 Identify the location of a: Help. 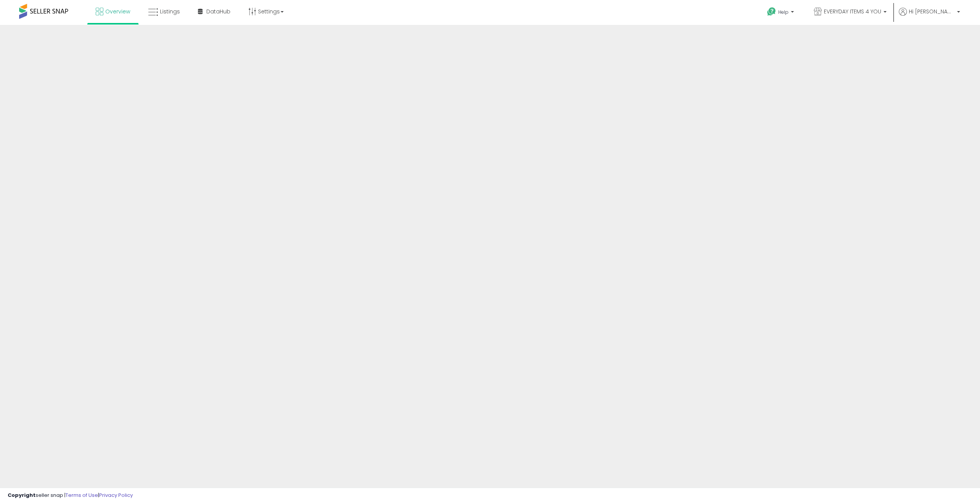
(781, 13).